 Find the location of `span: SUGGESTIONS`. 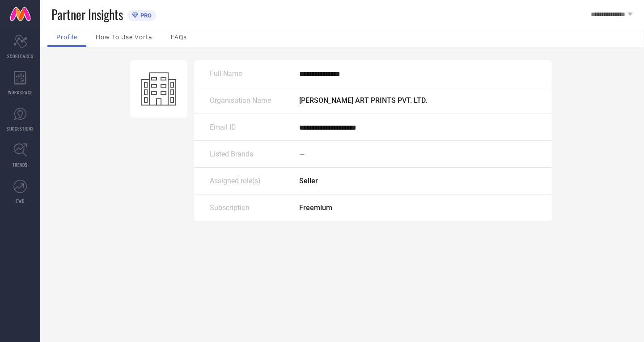

span: SUGGESTIONS is located at coordinates (20, 128).